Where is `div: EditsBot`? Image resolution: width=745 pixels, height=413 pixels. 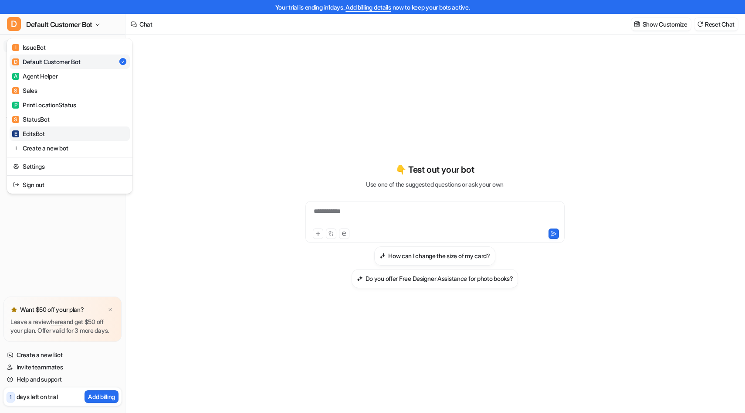 div: EditsBot is located at coordinates (28, 133).